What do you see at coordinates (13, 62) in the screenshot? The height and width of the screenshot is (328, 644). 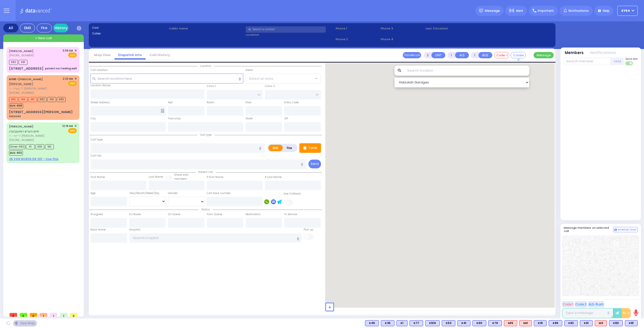 I see `span: K80` at bounding box center [13, 62].